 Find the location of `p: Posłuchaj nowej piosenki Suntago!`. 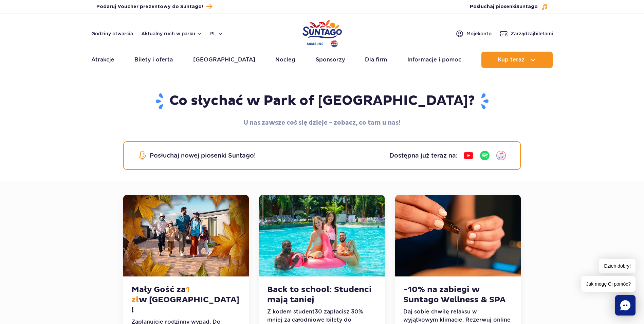

p: Posłuchaj nowej piosenki Suntago! is located at coordinates (203, 155).